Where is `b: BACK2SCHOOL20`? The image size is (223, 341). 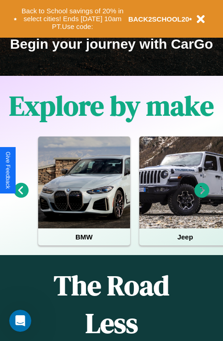
b: BACK2SCHOOL20 is located at coordinates (159, 19).